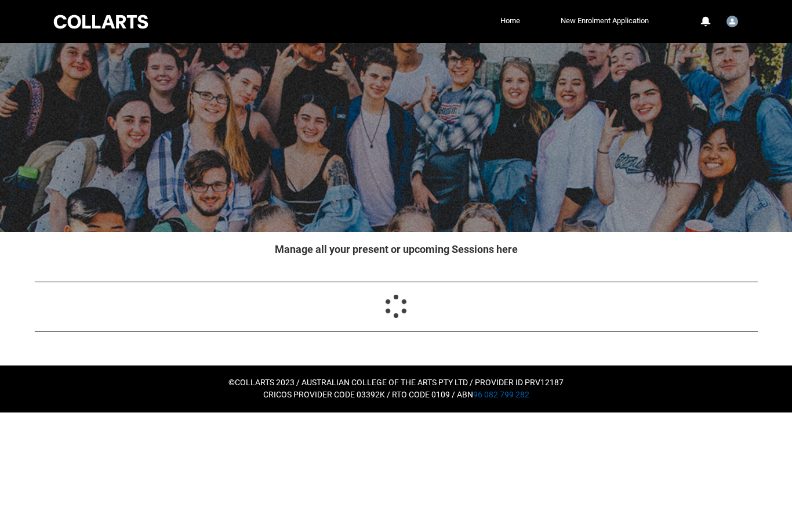 This screenshot has height=532, width=792. I want to click on a: 96 082 799 282, so click(501, 394).